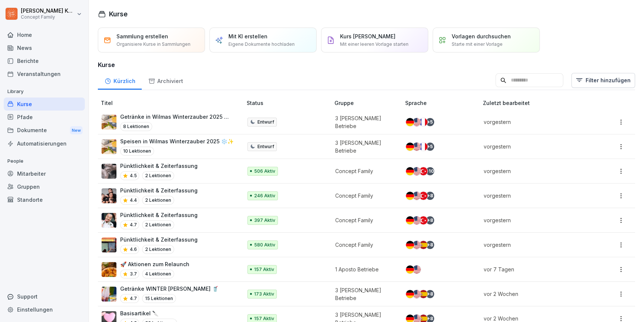  What do you see at coordinates (44, 92) in the screenshot?
I see `p: Library` at bounding box center [44, 92].